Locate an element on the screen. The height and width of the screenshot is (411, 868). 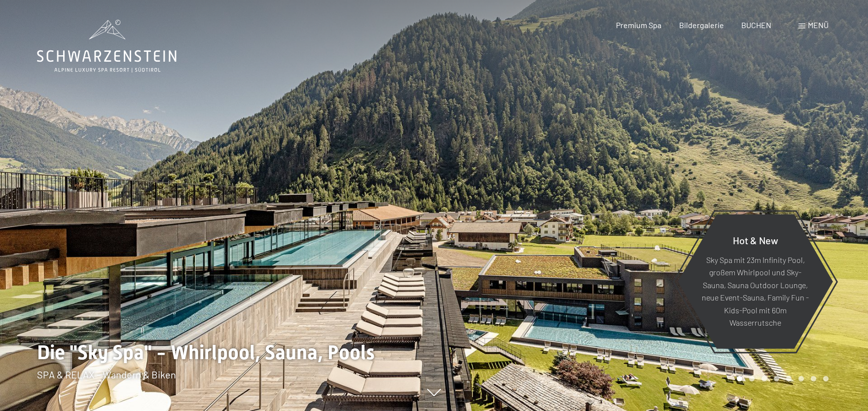
span: Bildergalerie is located at coordinates (701, 25).